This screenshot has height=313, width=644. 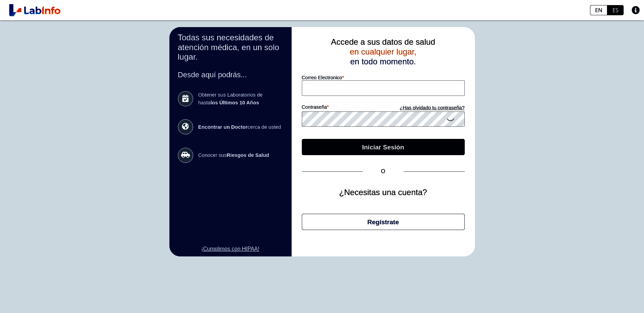 I want to click on span: en cualquier lugar,, so click(x=383, y=52).